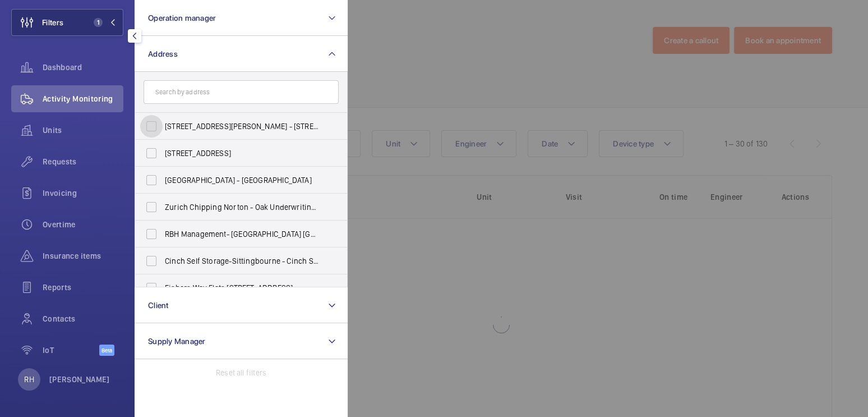  I want to click on span: Units, so click(83, 130).